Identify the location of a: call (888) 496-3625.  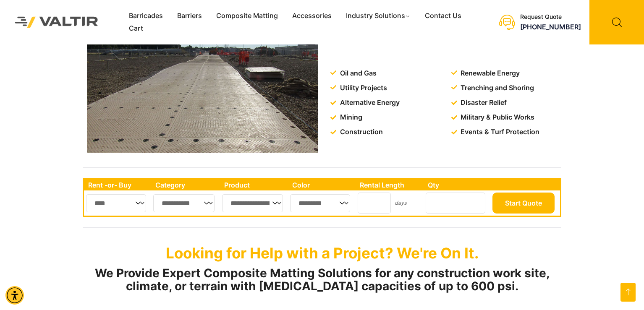
(551, 27).